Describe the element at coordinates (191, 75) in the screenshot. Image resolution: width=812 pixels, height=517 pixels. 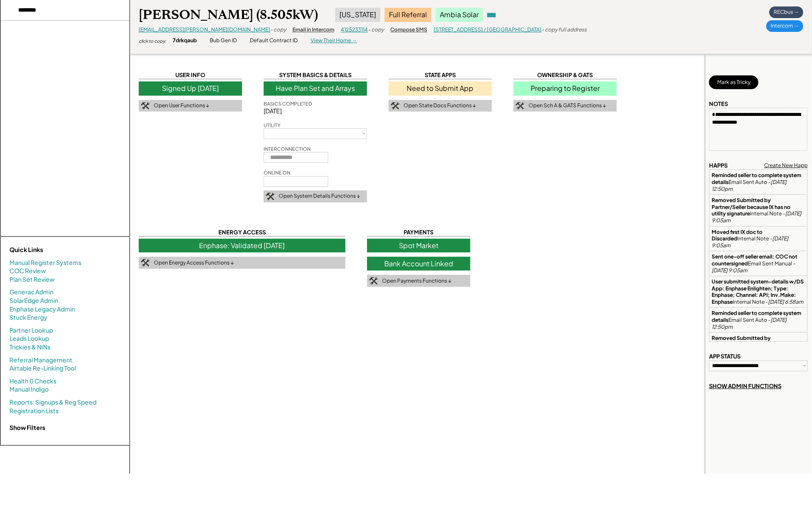
I see `div: USER INFO` at that location.